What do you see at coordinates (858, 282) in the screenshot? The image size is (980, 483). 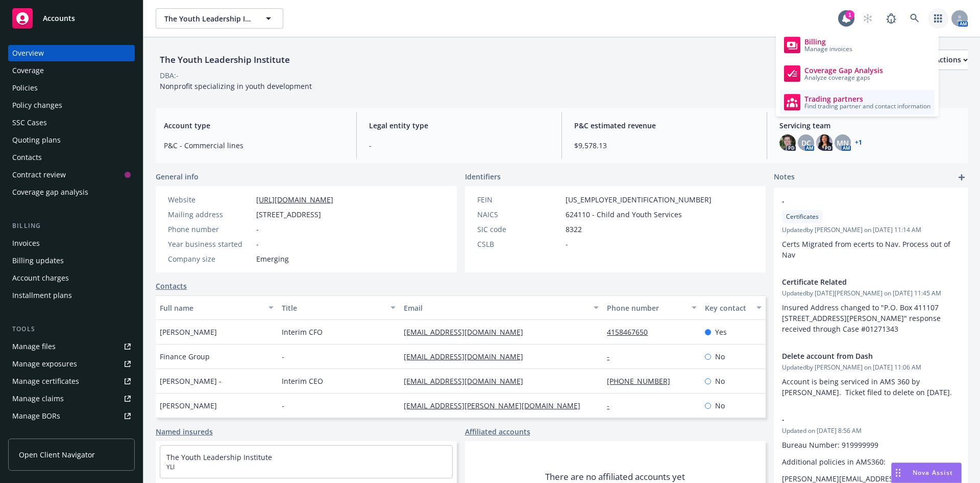 I see `span: Certificate Related` at bounding box center [858, 282].